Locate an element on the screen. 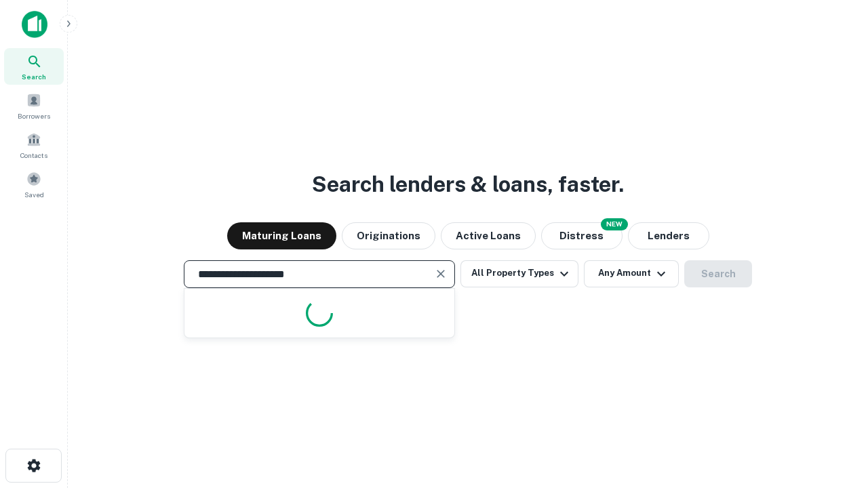  div: Search is located at coordinates (34, 66).